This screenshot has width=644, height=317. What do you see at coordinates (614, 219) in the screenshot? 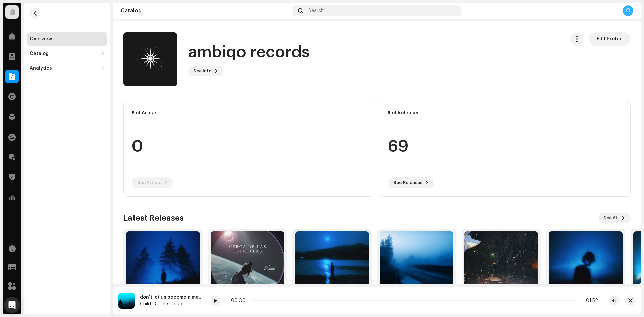
I see `button: See All` at bounding box center [614, 219].